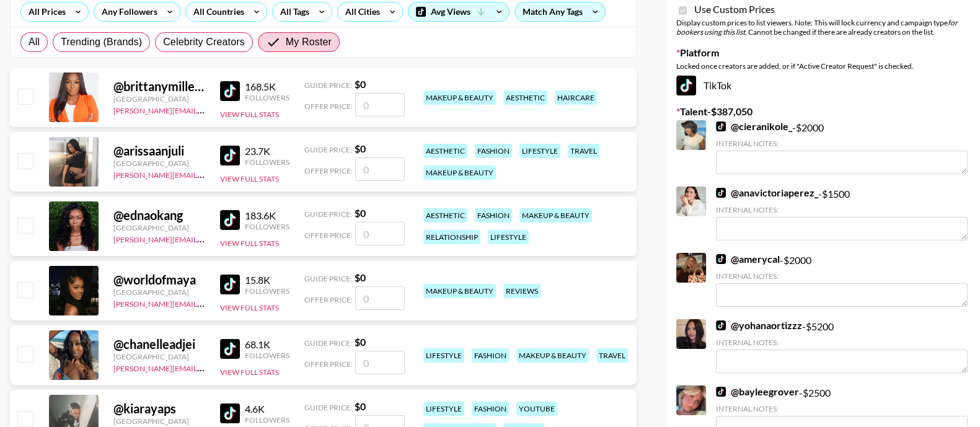 This screenshot has height=427, width=980. What do you see at coordinates (823, 53) in the screenshot?
I see `label: Platform` at bounding box center [823, 53].